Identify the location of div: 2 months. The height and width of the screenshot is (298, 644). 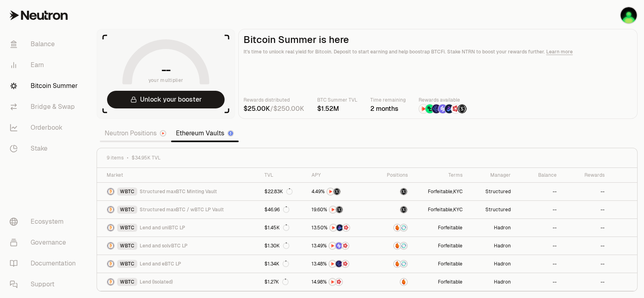
(388, 109).